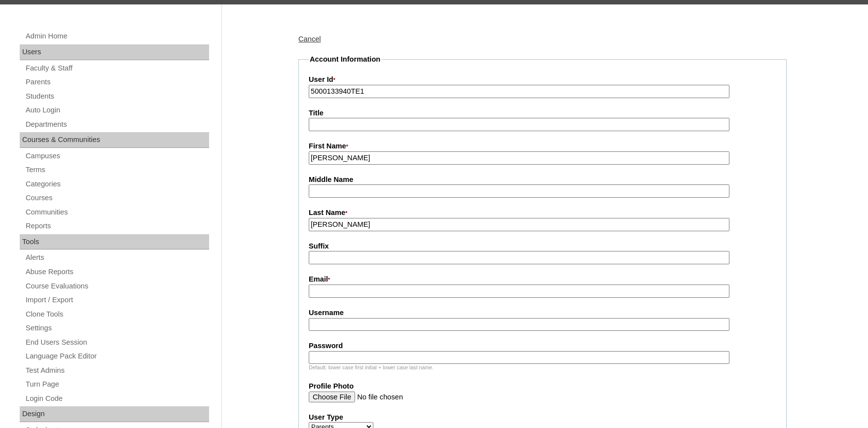 This screenshot has width=868, height=428. What do you see at coordinates (117, 328) in the screenshot?
I see `a: Settings` at bounding box center [117, 328].